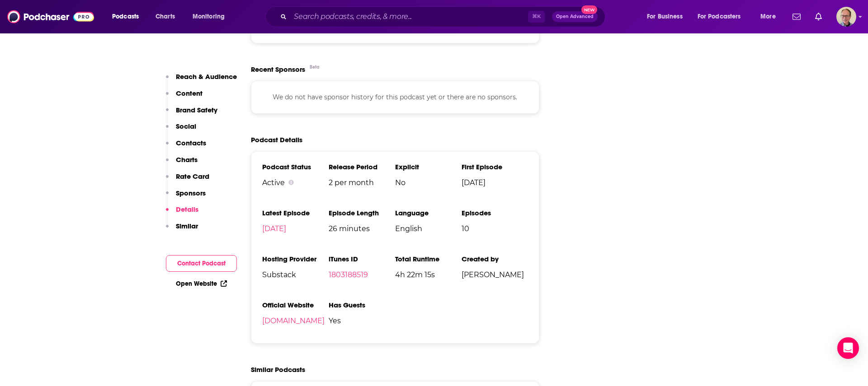  I want to click on span: More, so click(768, 17).